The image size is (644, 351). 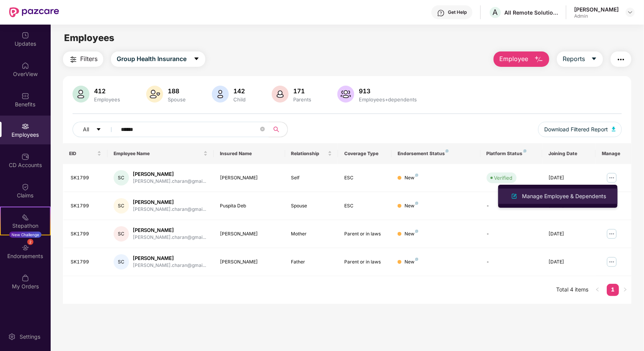 What do you see at coordinates (597, 16) in the screenshot?
I see `div: Admin` at bounding box center [597, 16].